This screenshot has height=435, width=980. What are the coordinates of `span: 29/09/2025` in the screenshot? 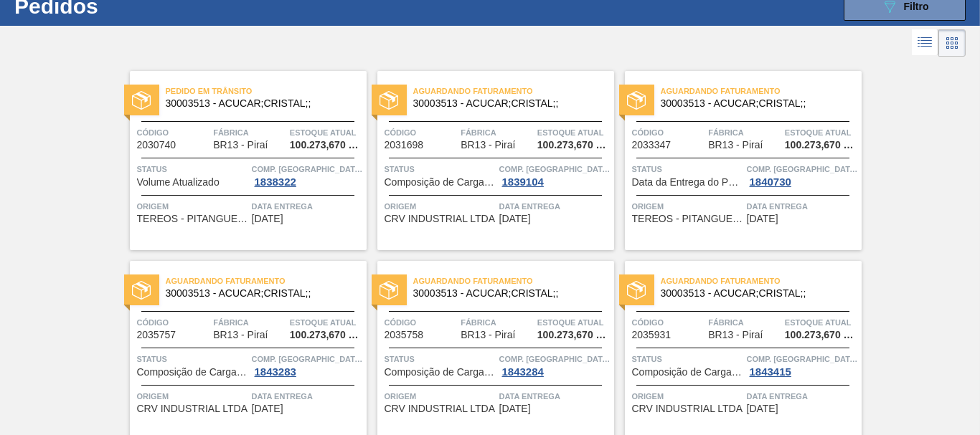 It's located at (267, 408).